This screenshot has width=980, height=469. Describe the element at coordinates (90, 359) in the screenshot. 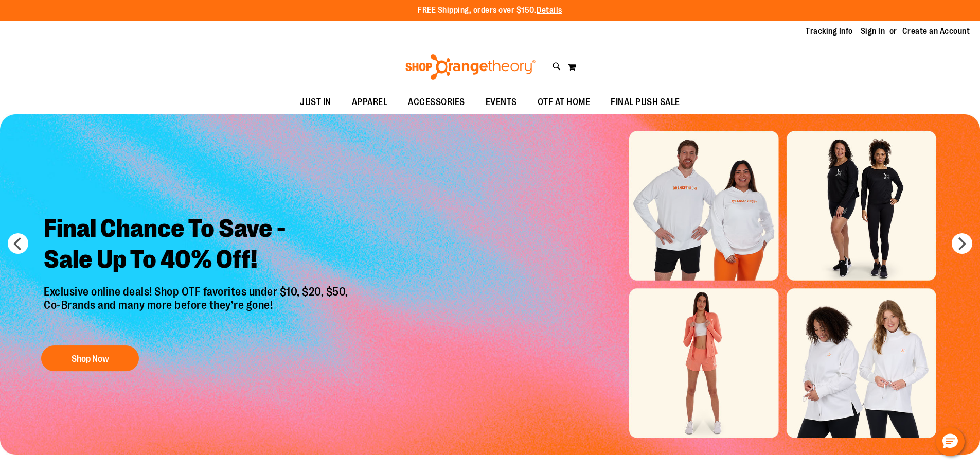

I see `button: Shop Now` at that location.